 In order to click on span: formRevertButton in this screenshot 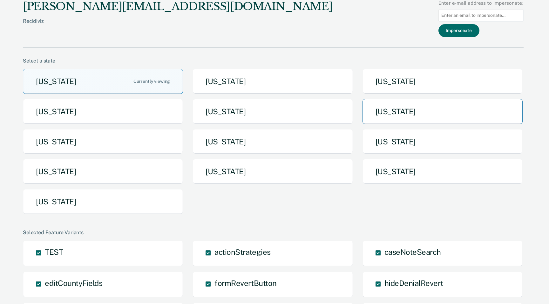, I will do `click(245, 283)`.